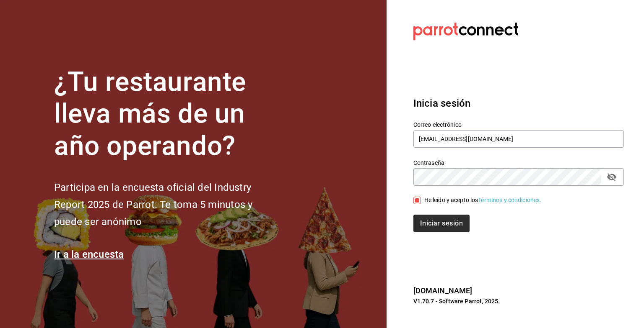  I want to click on a: Ir a la encuesta, so click(89, 255).